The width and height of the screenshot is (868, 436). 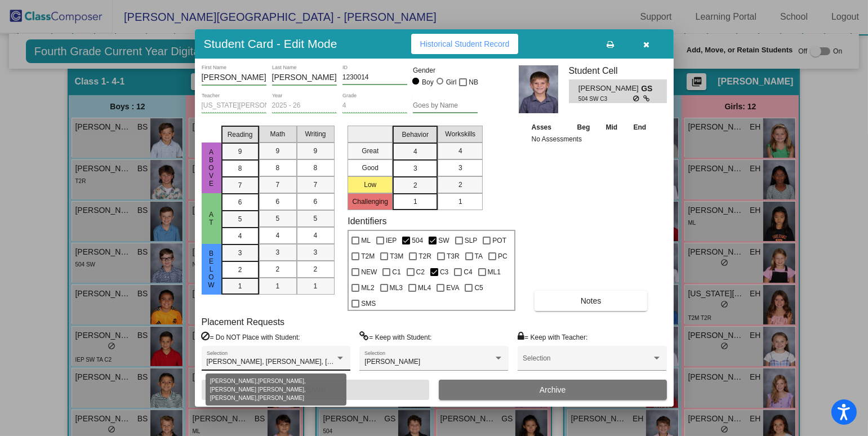 What do you see at coordinates (315, 389) in the screenshot?
I see `span: Save` at bounding box center [315, 389].